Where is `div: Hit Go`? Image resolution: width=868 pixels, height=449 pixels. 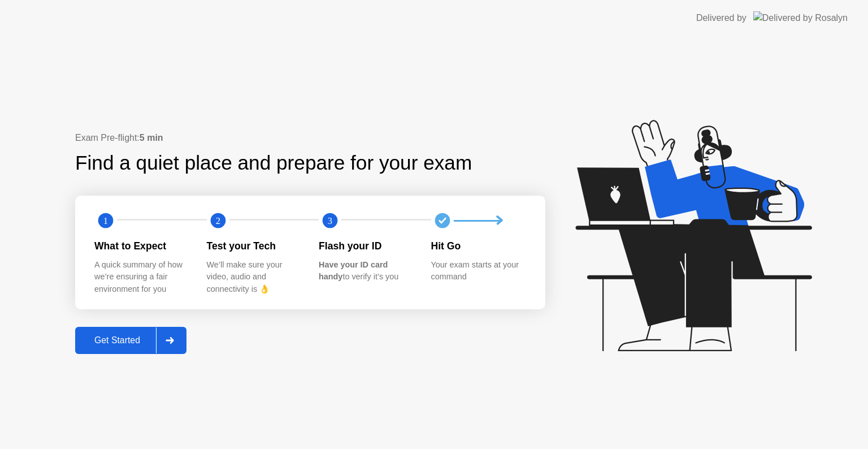 div: Hit Go is located at coordinates (478, 246).